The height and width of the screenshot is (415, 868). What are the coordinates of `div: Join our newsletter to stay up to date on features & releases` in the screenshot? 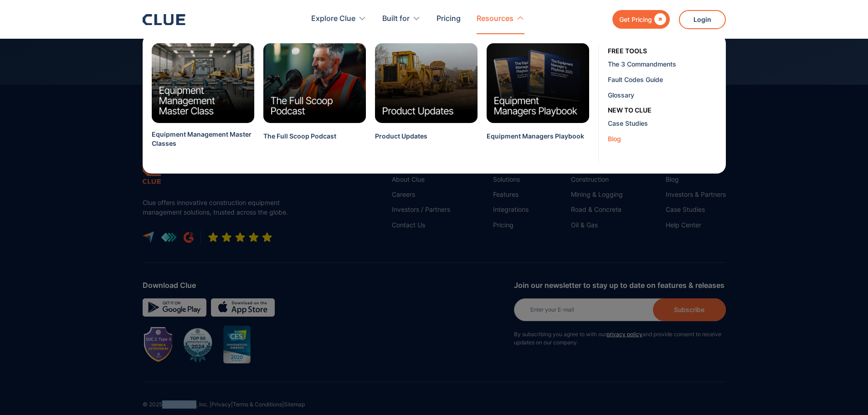 It's located at (619, 285).